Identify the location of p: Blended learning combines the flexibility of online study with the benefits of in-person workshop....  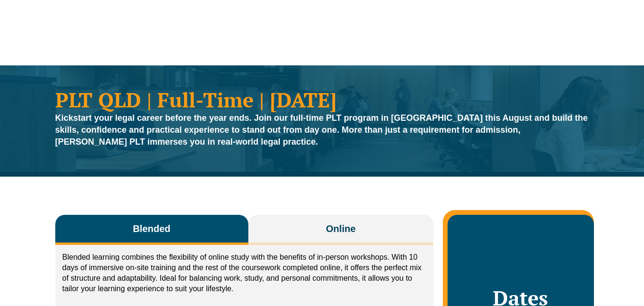
(245, 273).